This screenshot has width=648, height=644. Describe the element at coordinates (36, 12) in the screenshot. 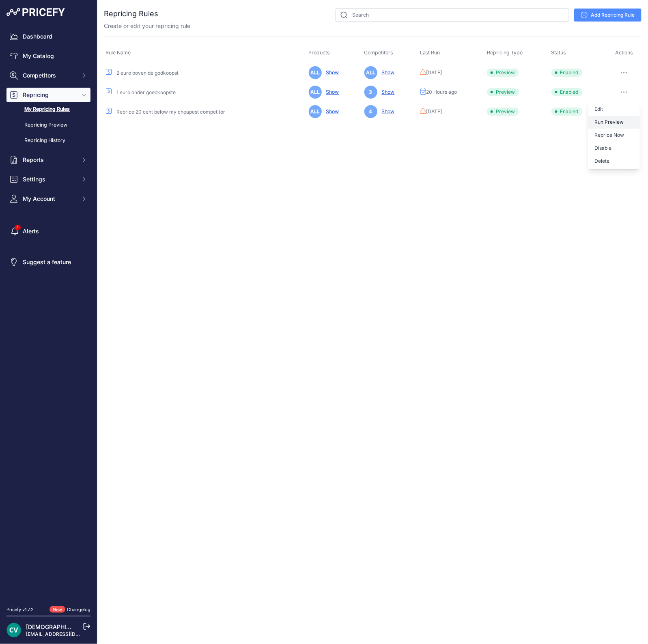

I see `img: Pricefy Logo` at that location.